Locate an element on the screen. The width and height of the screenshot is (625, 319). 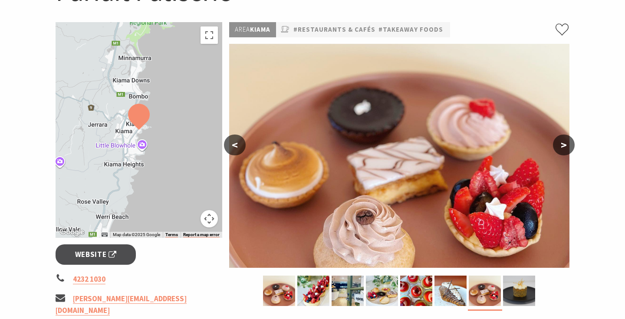
a: 4232 1030 is located at coordinates (89, 279).